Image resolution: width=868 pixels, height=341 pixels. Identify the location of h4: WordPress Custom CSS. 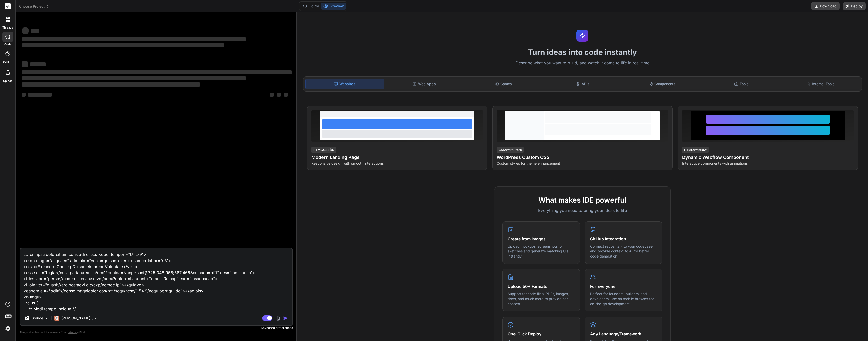
(582, 157).